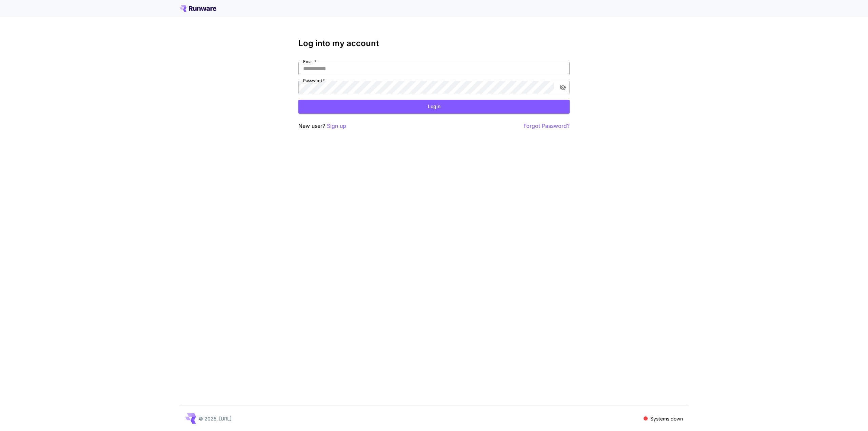 Image resolution: width=868 pixels, height=431 pixels. Describe the element at coordinates (314, 80) in the screenshot. I see `label: Password` at that location.